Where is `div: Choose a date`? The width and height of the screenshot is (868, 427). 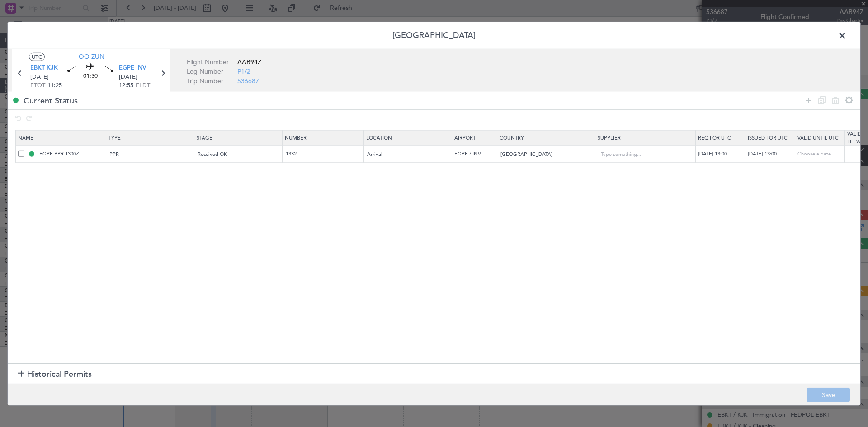 div: Choose a date is located at coordinates (821, 154).